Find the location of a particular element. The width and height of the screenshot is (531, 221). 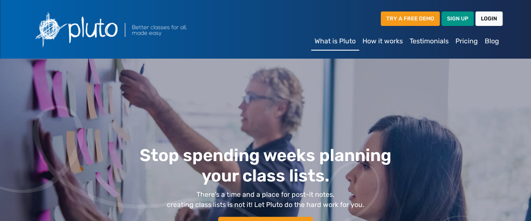

a: What is Pluto is located at coordinates (335, 42).